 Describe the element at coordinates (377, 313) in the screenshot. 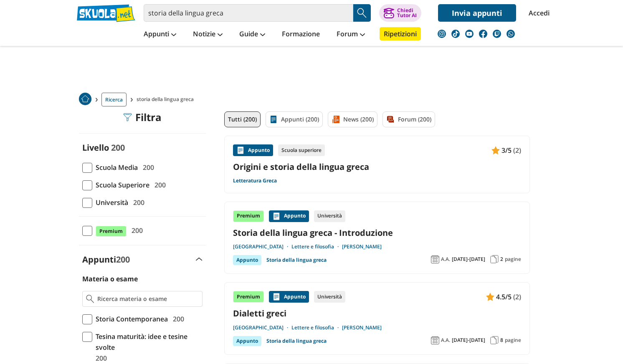

I see `a: Dialetti greci` at that location.